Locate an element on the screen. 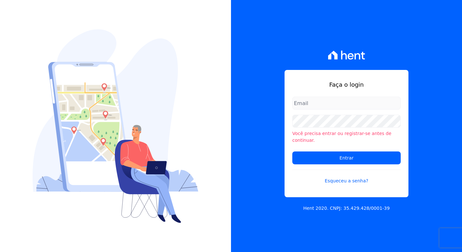 The height and width of the screenshot is (252, 462). a: Esqueceu a senha? is located at coordinates (347, 177).